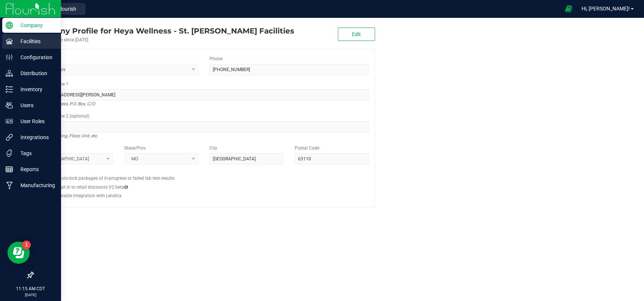  What do you see at coordinates (35, 25) in the screenshot?
I see `p: Company` at bounding box center [35, 25].